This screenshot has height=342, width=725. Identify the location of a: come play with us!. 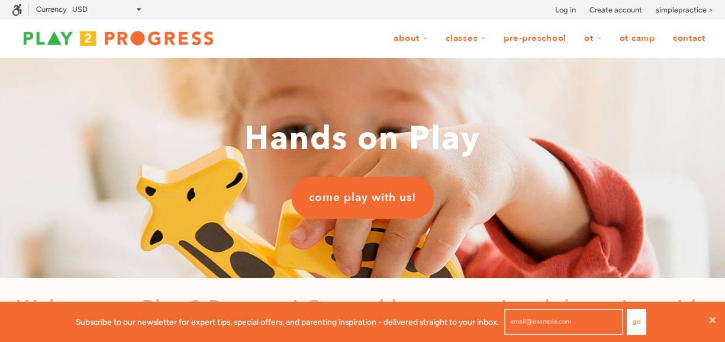
(362, 198).